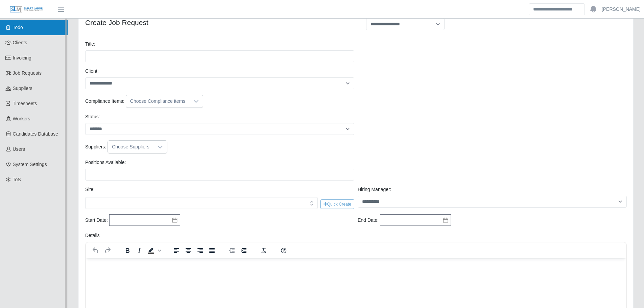  What do you see at coordinates (107, 251) in the screenshot?
I see `button: Redo` at bounding box center [107, 251].